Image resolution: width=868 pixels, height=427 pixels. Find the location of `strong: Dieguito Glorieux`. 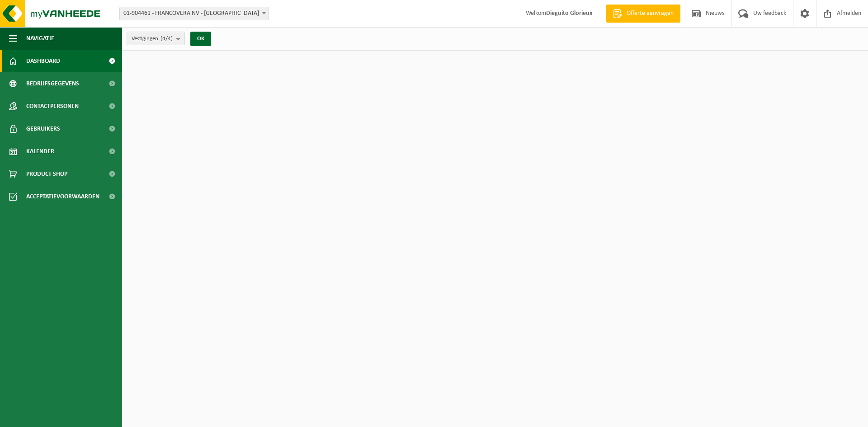

strong: Dieguito Glorieux is located at coordinates (569, 13).